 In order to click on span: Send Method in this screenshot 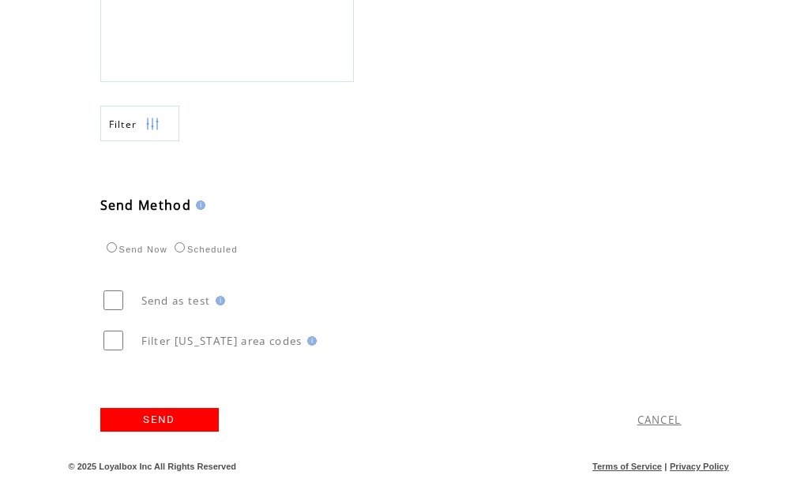, I will do `click(146, 205)`.